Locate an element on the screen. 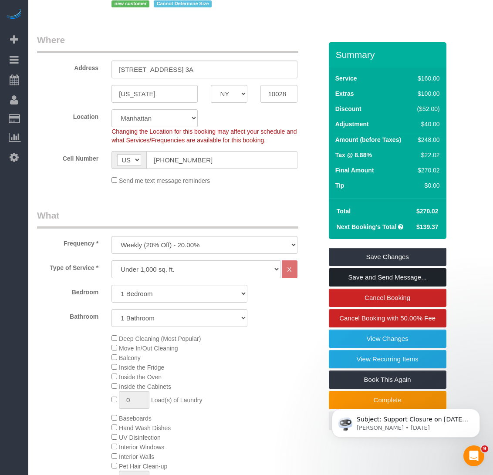  a: View Changes is located at coordinates (388, 339).